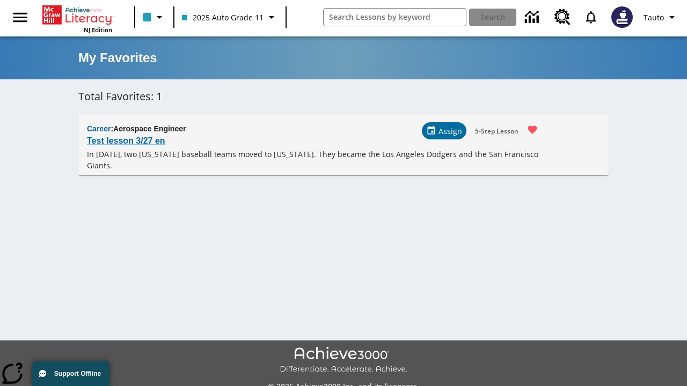 The height and width of the screenshot is (386, 687). Describe the element at coordinates (77, 374) in the screenshot. I see `span: Support Offline` at that location.